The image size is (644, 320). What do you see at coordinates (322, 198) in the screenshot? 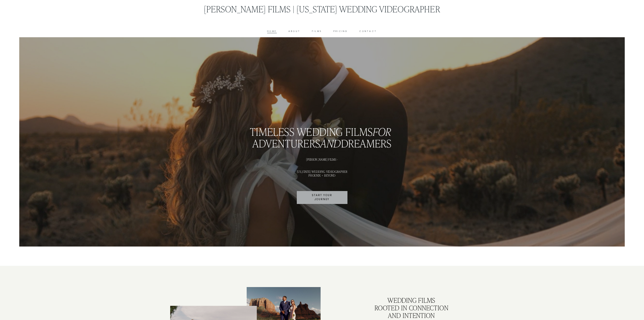
I see `a: START YOUR JOURNEY` at bounding box center [322, 198].